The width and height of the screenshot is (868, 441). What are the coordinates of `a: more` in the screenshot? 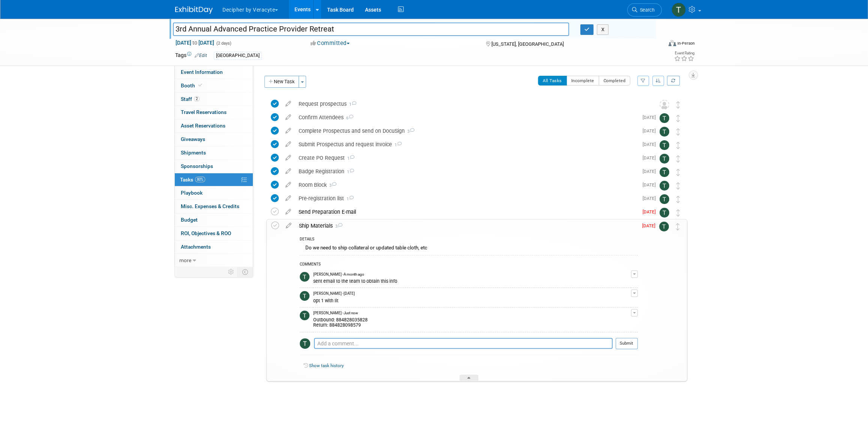 It's located at (214, 261).